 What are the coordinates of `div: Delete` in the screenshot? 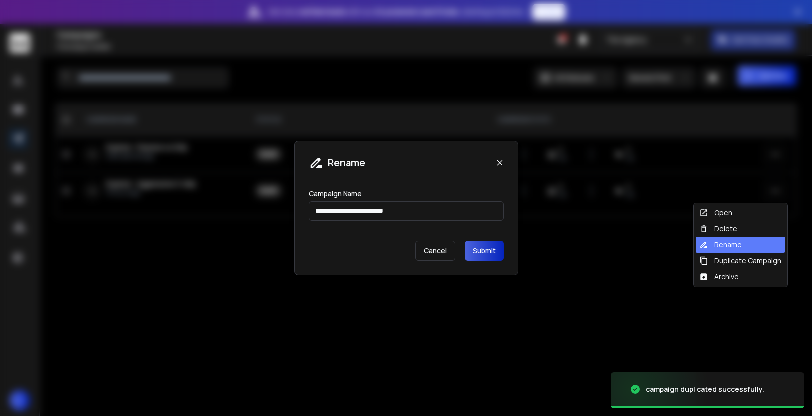 It's located at (718, 229).